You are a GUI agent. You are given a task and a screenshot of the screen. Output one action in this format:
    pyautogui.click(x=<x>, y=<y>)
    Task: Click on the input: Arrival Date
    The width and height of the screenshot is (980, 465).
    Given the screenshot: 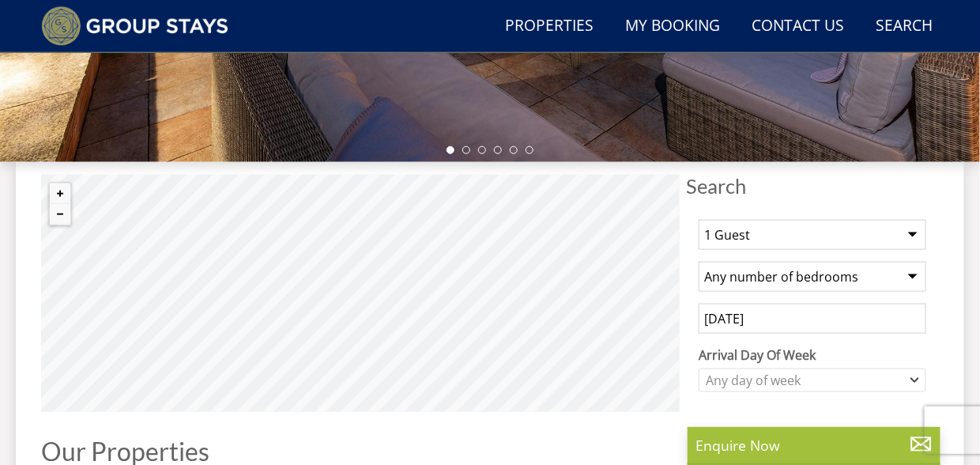 What is the action you would take?
    pyautogui.click(x=812, y=318)
    